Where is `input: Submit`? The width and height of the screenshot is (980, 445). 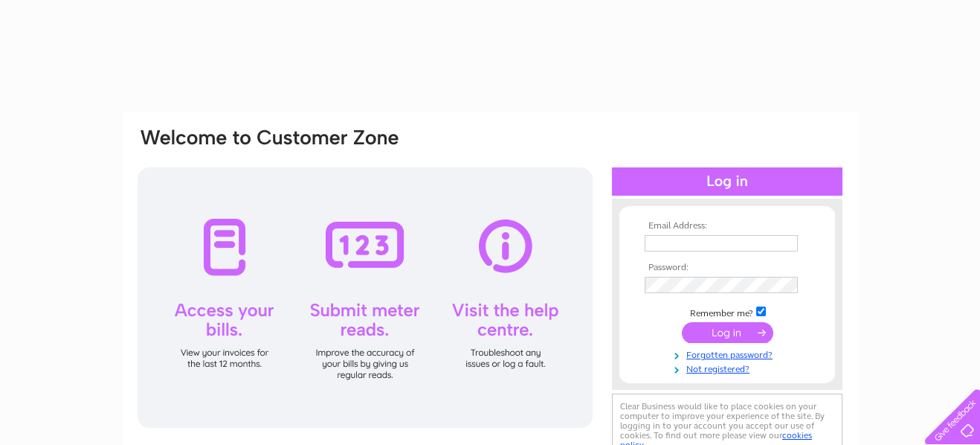 input: Submit is located at coordinates (727, 333).